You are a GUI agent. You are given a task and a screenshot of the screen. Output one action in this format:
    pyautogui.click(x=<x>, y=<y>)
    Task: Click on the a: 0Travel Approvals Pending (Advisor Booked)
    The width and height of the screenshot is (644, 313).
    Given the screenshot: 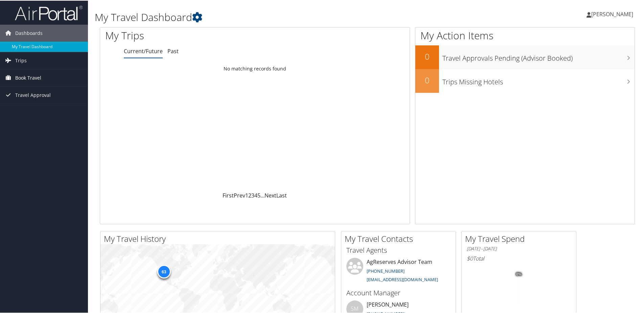 What is the action you would take?
    pyautogui.click(x=525, y=57)
    